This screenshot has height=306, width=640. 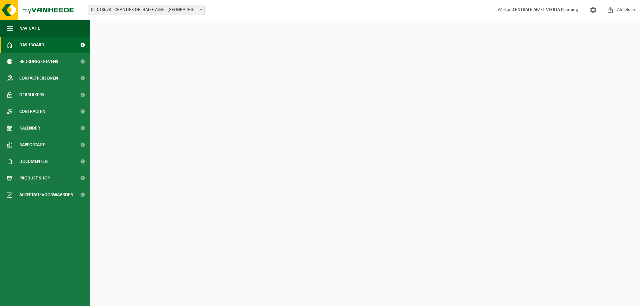 I want to click on span: Product Shop, so click(x=34, y=178).